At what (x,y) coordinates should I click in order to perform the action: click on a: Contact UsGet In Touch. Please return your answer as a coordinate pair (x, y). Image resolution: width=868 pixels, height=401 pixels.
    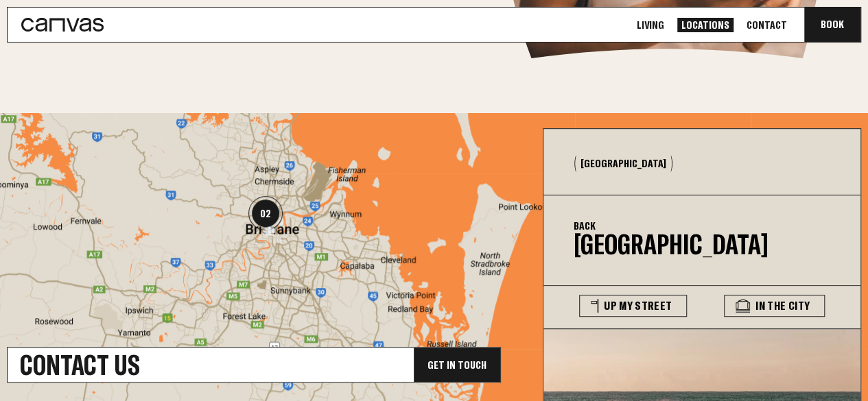
    Looking at the image, I should click on (254, 365).